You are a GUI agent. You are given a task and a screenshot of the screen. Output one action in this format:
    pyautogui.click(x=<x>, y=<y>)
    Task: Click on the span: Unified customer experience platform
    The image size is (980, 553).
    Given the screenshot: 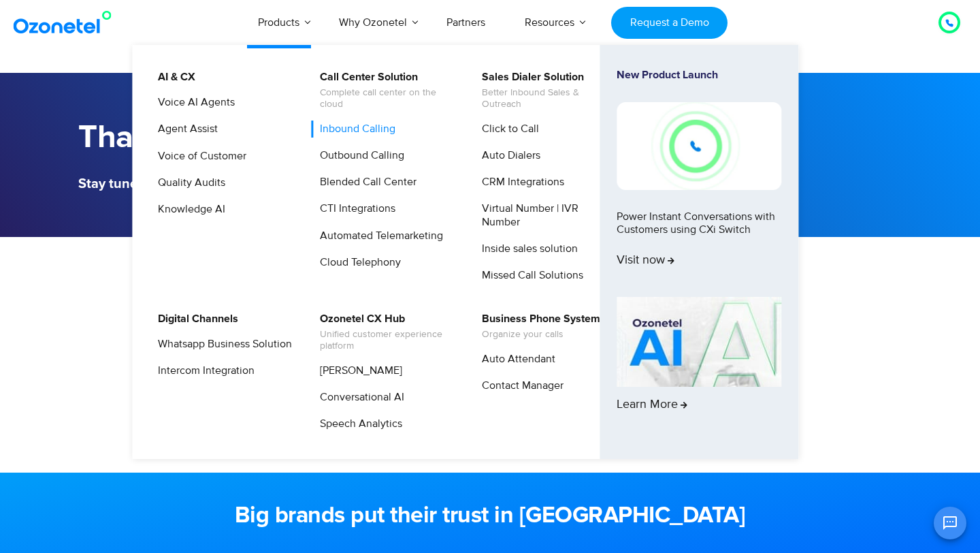 What is the action you would take?
    pyautogui.click(x=387, y=340)
    